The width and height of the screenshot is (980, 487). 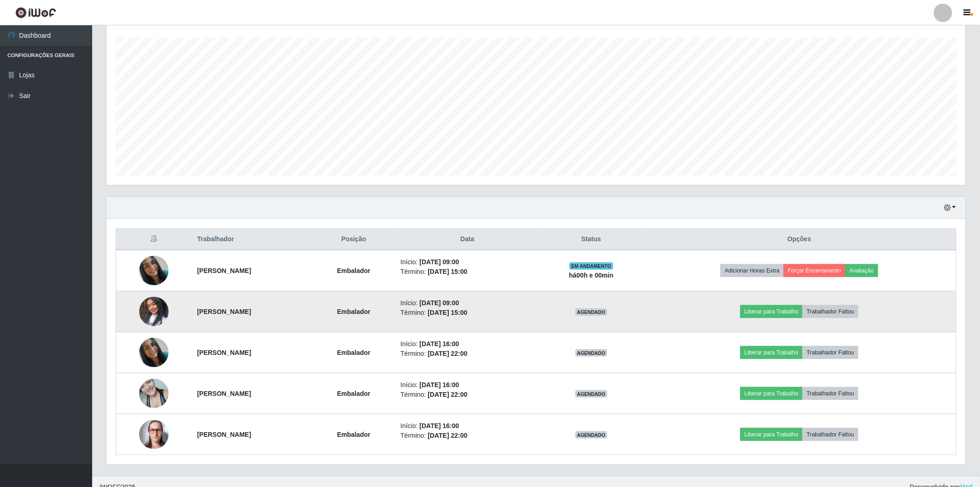 What do you see at coordinates (814, 271) in the screenshot?
I see `button: Forçar Encerramento` at bounding box center [814, 271].